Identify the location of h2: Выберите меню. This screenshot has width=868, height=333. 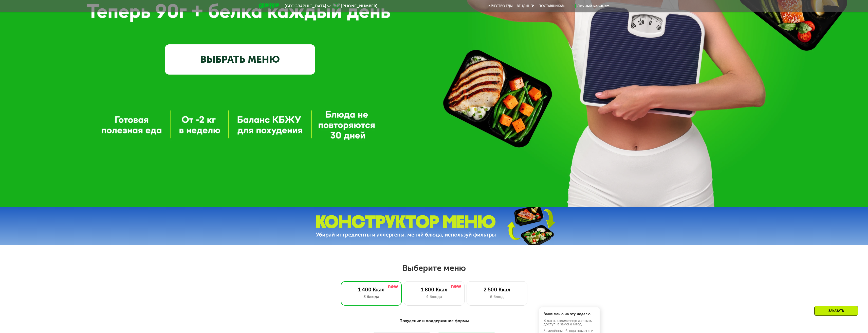
(434, 268).